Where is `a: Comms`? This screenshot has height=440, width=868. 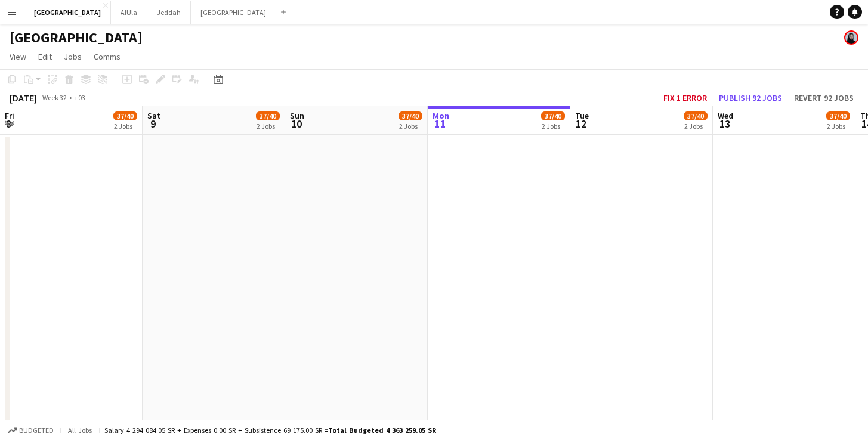 a: Comms is located at coordinates (107, 57).